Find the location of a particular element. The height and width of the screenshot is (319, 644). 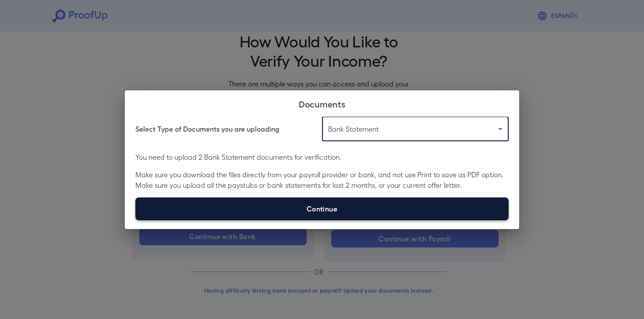

h2: Documents is located at coordinates (322, 103).